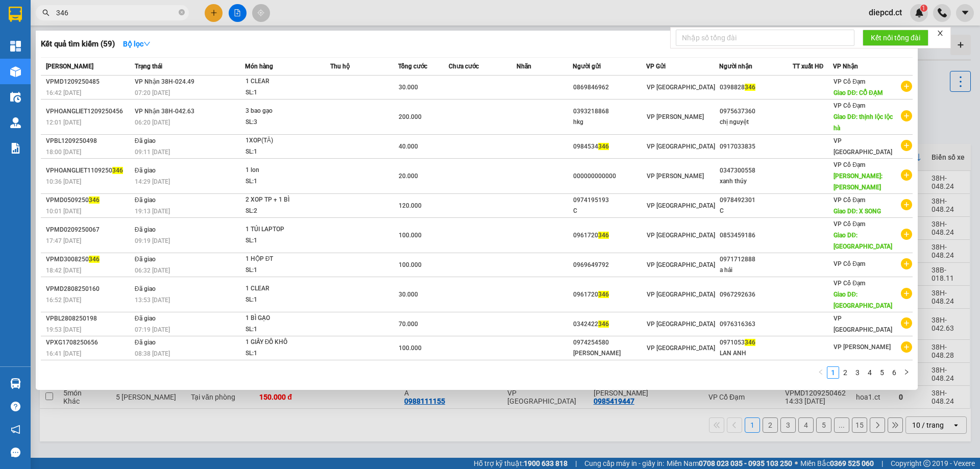  Describe the element at coordinates (16, 148) in the screenshot. I see `img: solution-icon` at that location.